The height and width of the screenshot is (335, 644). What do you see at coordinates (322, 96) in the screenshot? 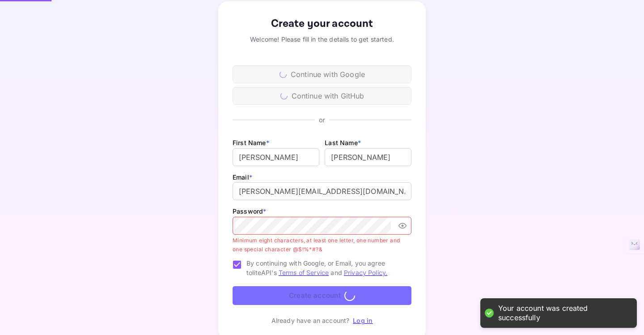
I see `div: Continue with GitHub` at bounding box center [322, 96].